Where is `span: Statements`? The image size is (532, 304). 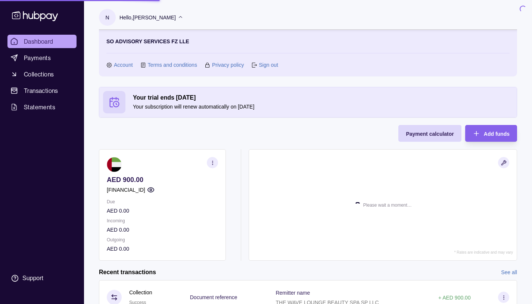 span: Statements is located at coordinates (40, 107).